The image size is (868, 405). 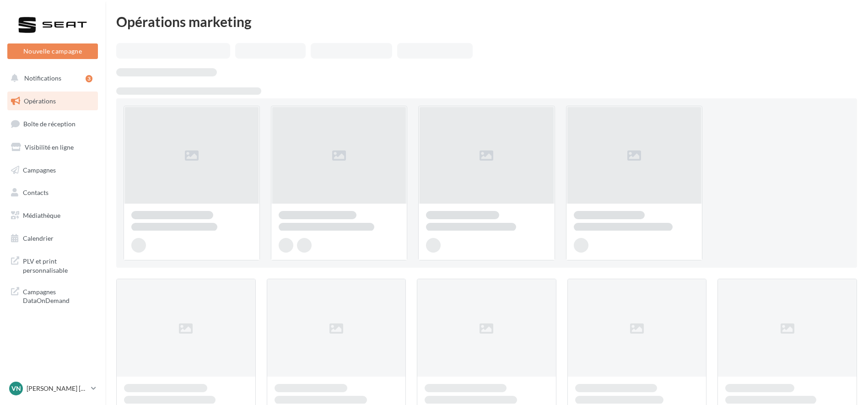 What do you see at coordinates (52, 147) in the screenshot?
I see `a: Visibilité en ligne` at bounding box center [52, 147].